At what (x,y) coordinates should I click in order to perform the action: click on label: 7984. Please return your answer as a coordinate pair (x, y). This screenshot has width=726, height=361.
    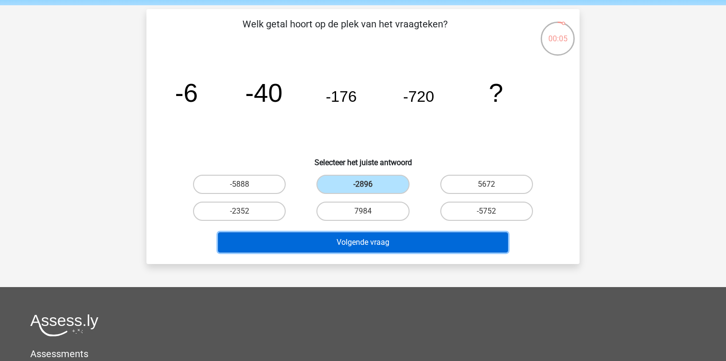
    Looking at the image, I should click on (363, 211).